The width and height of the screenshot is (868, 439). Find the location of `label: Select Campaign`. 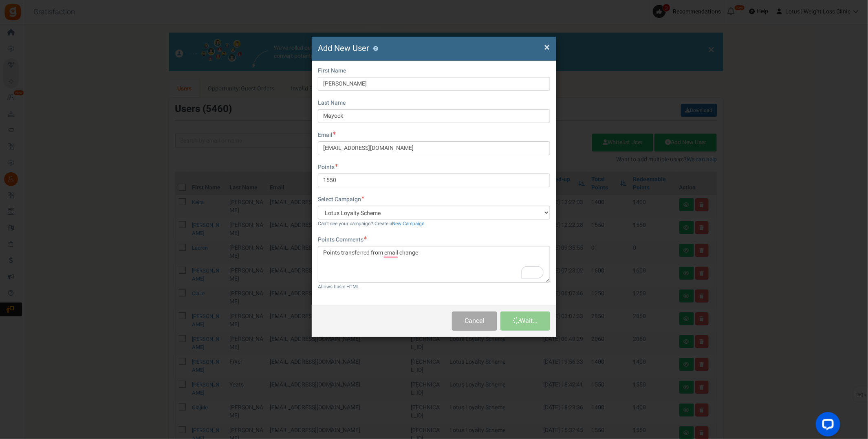

label: Select Campaign is located at coordinates (341, 199).